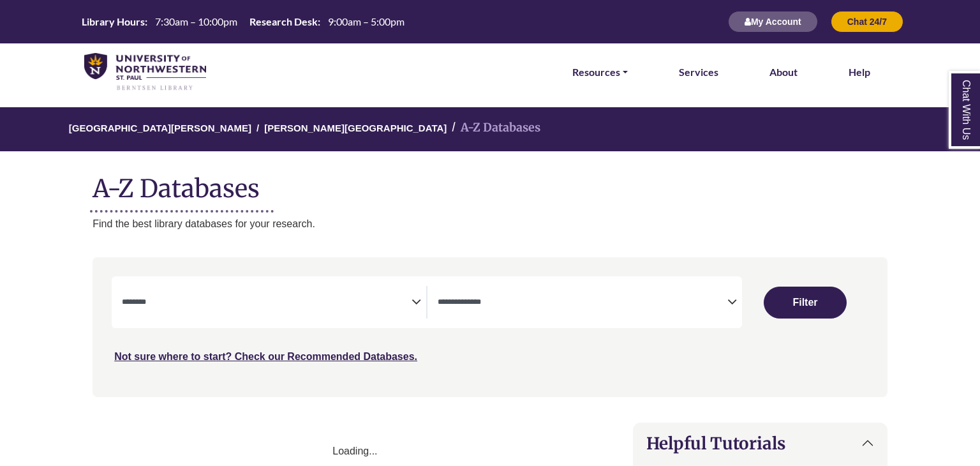 The image size is (980, 466). I want to click on nav: Search filters, so click(490, 327).